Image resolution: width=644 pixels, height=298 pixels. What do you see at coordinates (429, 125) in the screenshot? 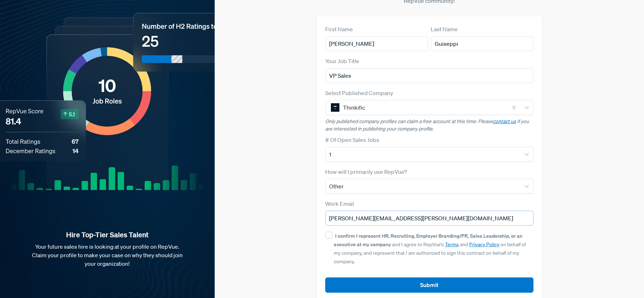
I see `p: Only published company profiles can claim a free account at this time. Please if you are interest...` at bounding box center [429, 125].